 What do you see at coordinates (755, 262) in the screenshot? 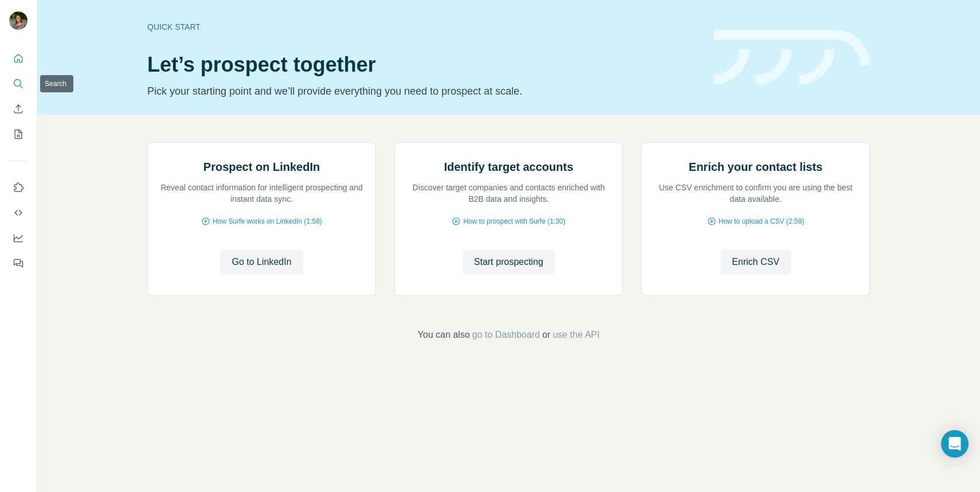
I see `span: Enrich CSV` at bounding box center [755, 262].